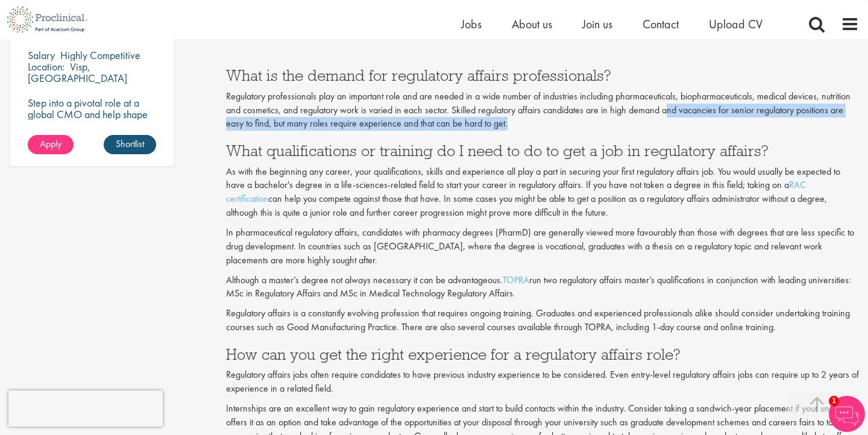  I want to click on span: Contact, so click(661, 24).